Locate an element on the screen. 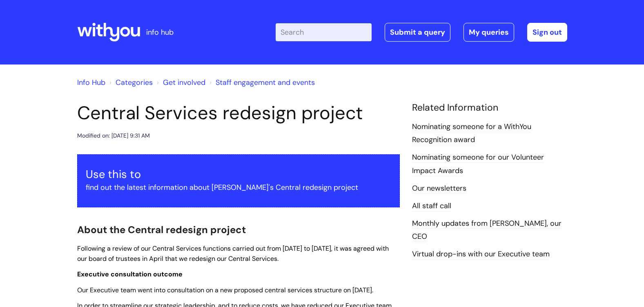  a: Submit a query is located at coordinates (417, 32).